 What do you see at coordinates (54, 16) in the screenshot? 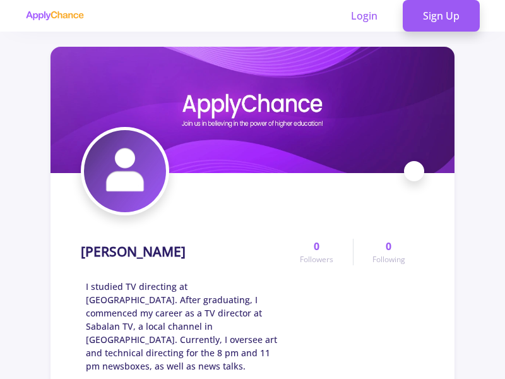
I see `img: applychance logo text only` at bounding box center [54, 16].